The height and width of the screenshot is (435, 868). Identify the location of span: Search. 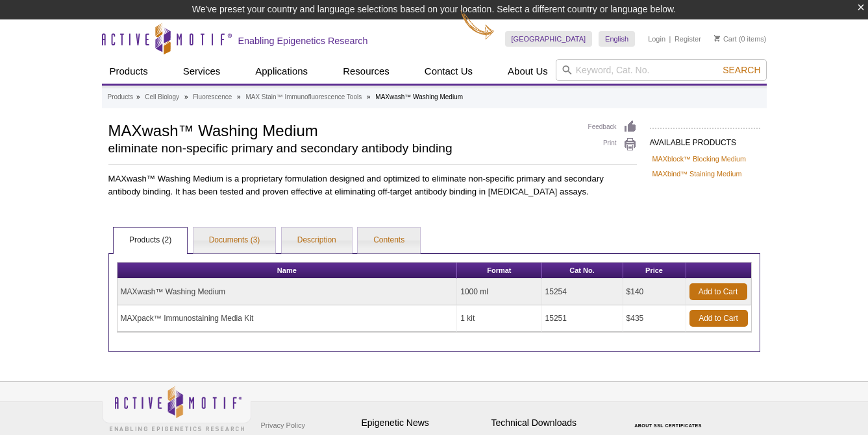
(741, 70).